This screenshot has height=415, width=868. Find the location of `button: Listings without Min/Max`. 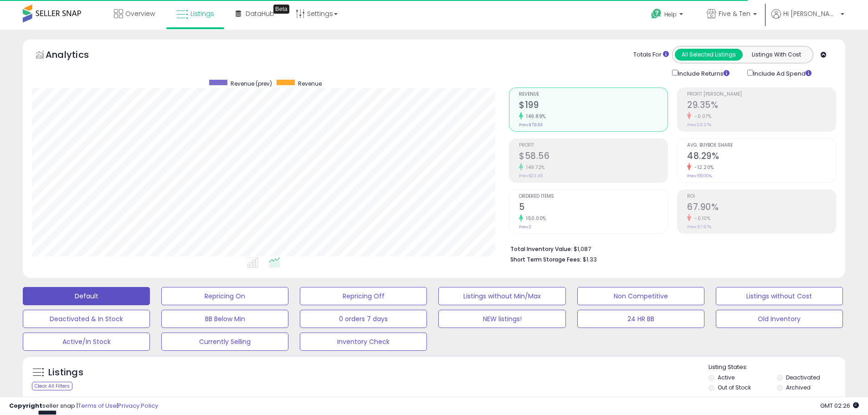

button: Listings without Min/Max is located at coordinates (501, 296).